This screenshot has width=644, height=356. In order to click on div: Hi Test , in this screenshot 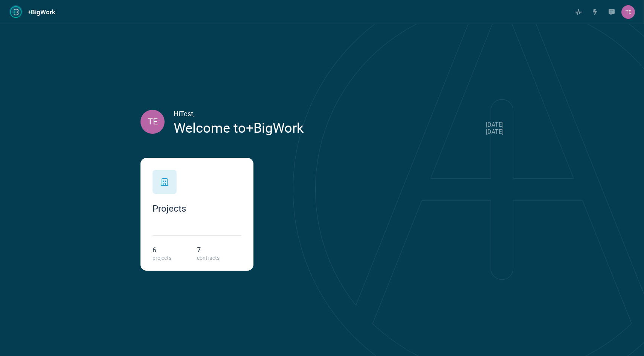, I will do `click(238, 114)`.